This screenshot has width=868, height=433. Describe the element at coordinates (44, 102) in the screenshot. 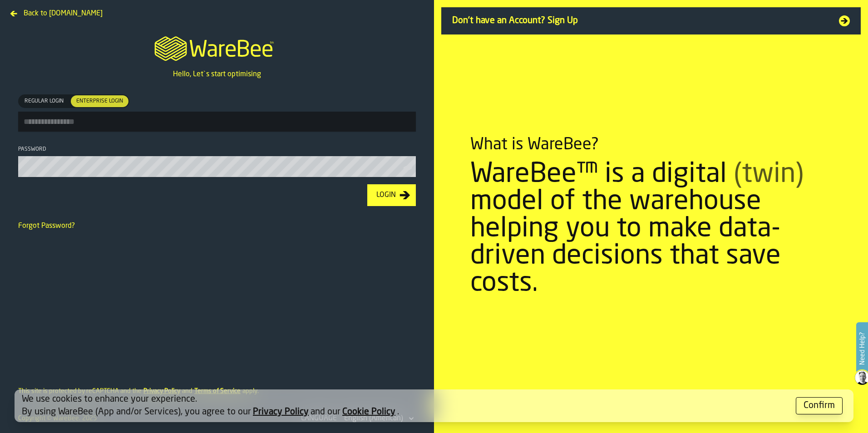

I see `span: Regular Login` at that location.